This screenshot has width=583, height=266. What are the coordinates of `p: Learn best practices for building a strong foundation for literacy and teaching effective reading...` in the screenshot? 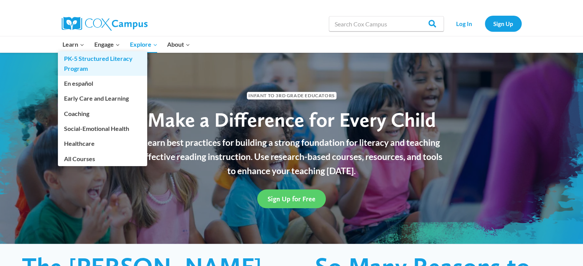 It's located at (291, 157).